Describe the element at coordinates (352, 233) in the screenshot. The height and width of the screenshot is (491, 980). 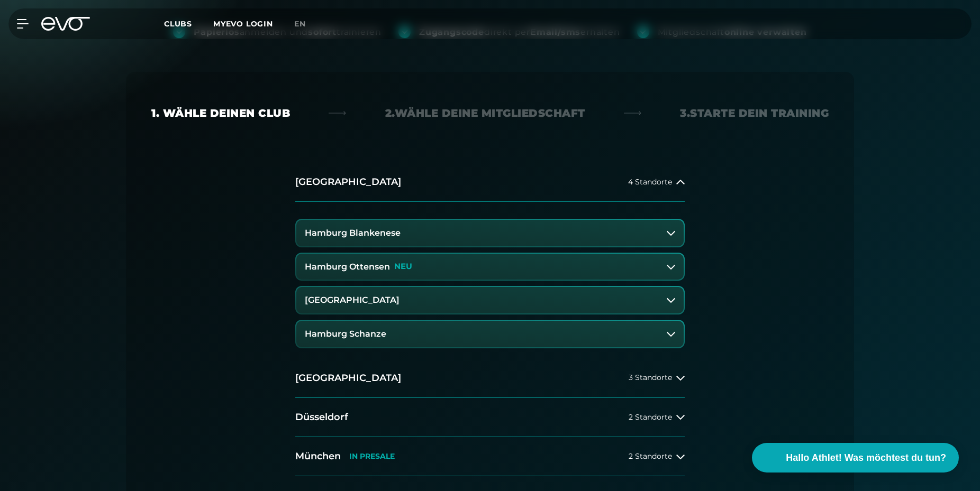
I see `h3: Hamburg Blankenese` at that location.